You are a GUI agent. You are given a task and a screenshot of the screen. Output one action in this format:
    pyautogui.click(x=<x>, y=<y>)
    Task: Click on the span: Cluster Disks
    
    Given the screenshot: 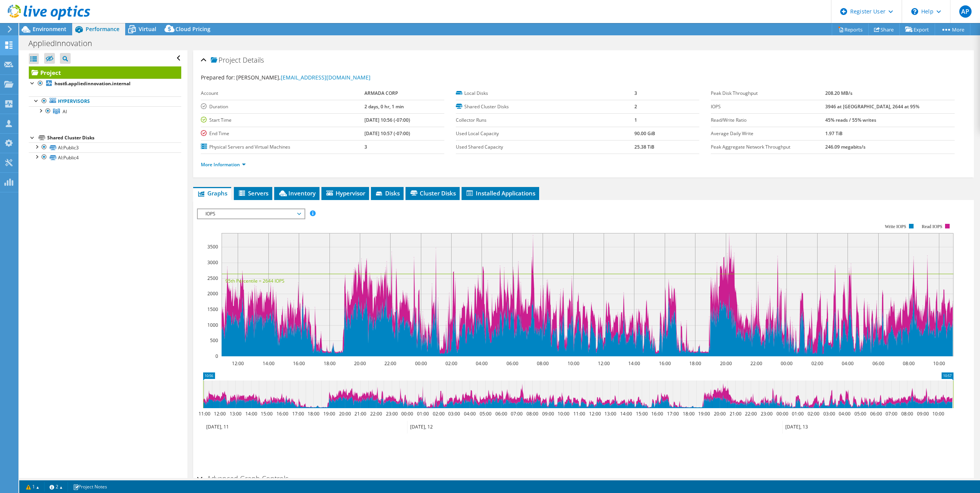 What is the action you would take?
    pyautogui.click(x=433, y=193)
    